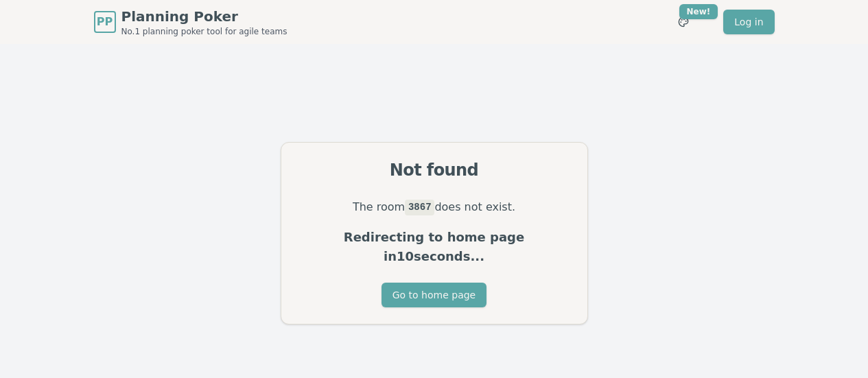  What do you see at coordinates (420, 207) in the screenshot?
I see `code: 3867` at bounding box center [420, 207].